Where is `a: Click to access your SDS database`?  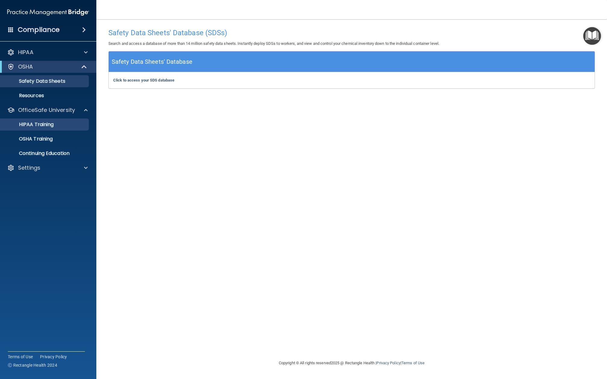
a: Click to access your SDS database is located at coordinates (144, 80).